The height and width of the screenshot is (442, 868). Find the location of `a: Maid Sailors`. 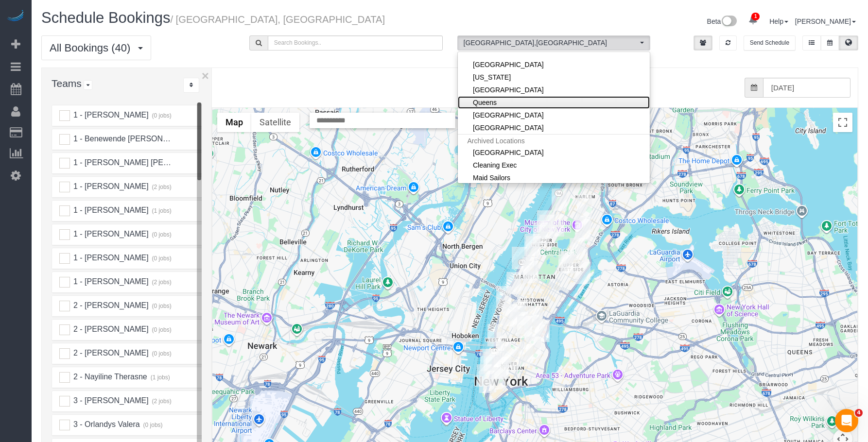

a: Maid Sailors is located at coordinates (554, 178).